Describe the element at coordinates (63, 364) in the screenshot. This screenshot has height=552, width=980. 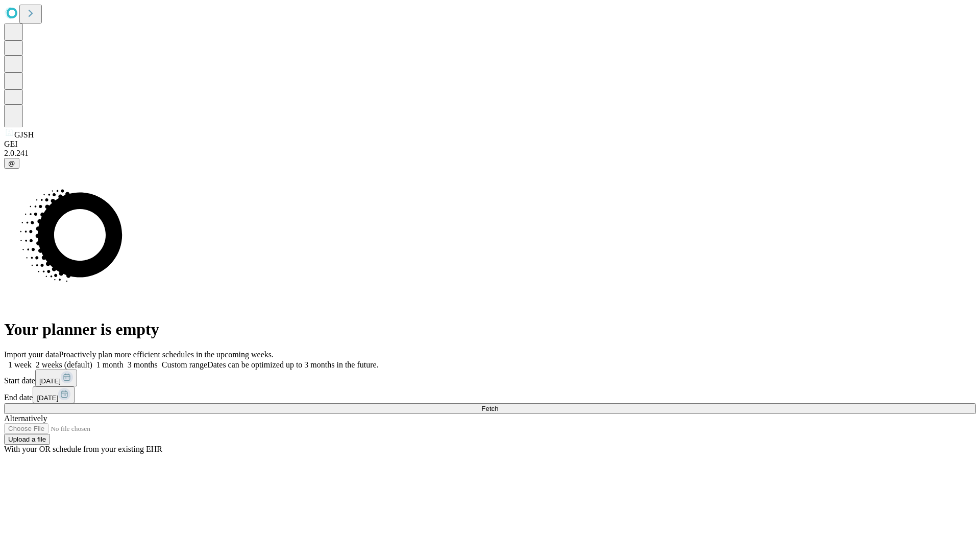
I see `span: 2 weeks (default)` at that location.